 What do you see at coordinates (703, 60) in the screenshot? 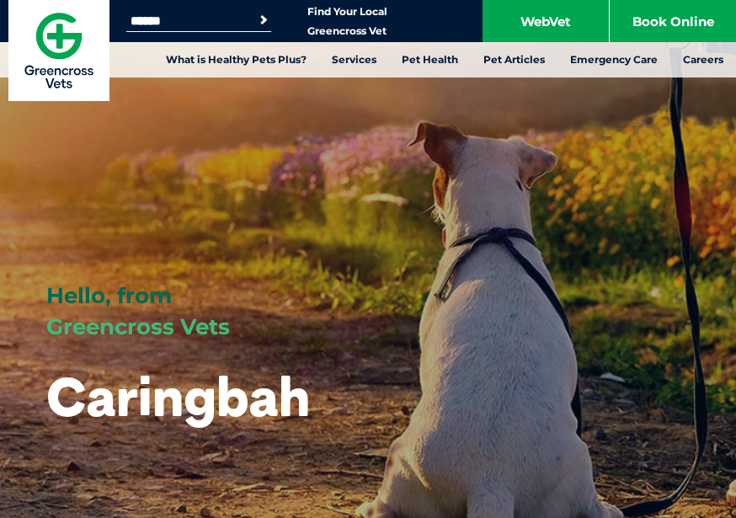
I see `a: Careers` at bounding box center [703, 60].